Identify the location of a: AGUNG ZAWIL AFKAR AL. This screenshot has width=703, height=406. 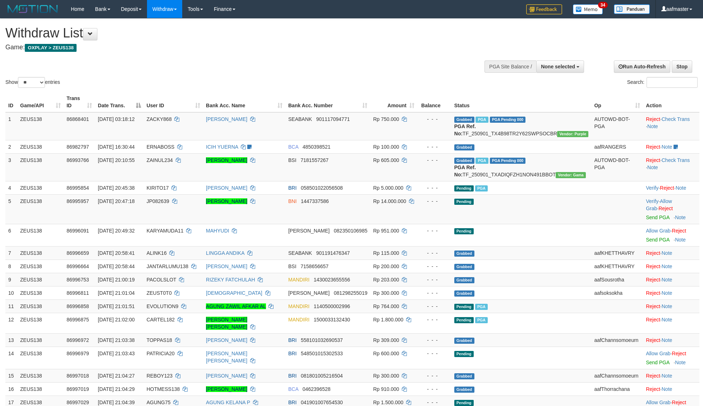
(236, 306).